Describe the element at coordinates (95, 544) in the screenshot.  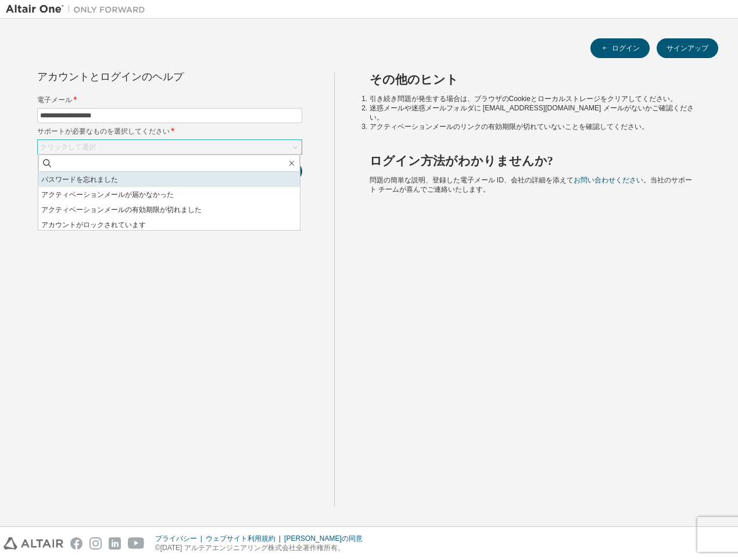
I see `img: instagram.svg` at that location.